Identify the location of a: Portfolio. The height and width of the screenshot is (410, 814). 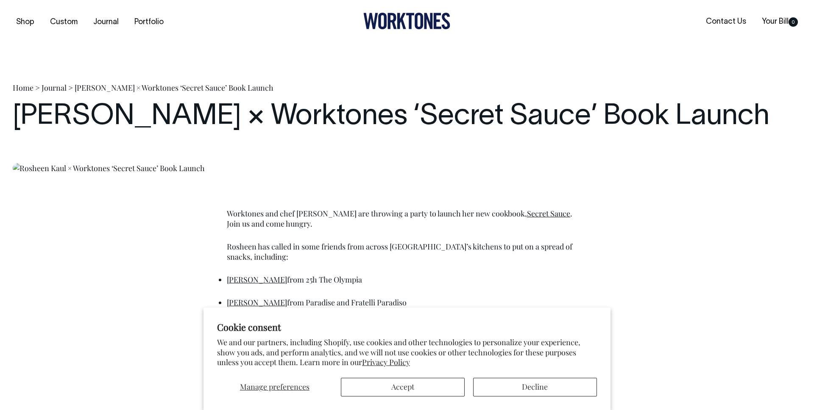
(149, 22).